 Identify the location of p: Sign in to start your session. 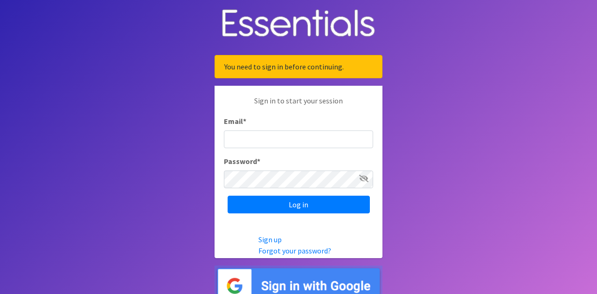
(298, 105).